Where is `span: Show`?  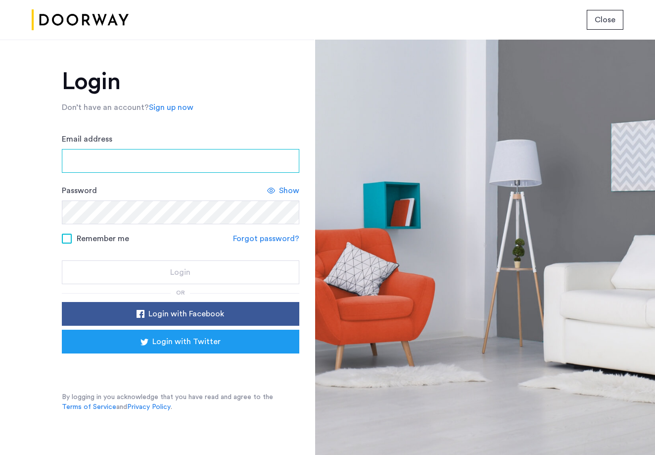
span: Show is located at coordinates (289, 190).